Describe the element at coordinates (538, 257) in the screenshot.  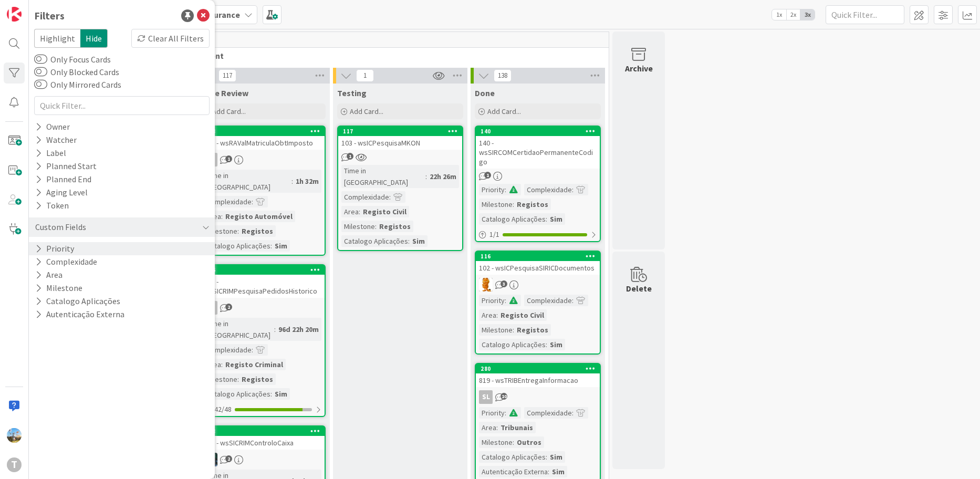
I see `div: 116` at that location.